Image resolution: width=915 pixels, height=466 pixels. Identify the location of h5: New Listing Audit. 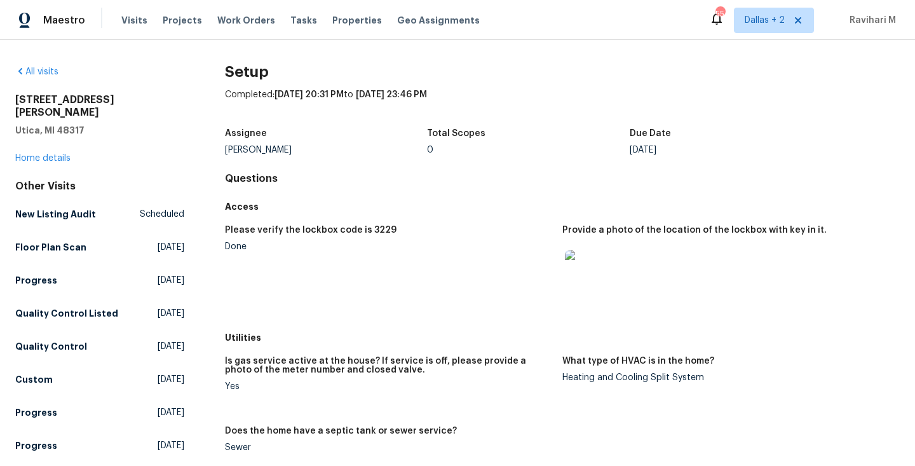
(55, 214).